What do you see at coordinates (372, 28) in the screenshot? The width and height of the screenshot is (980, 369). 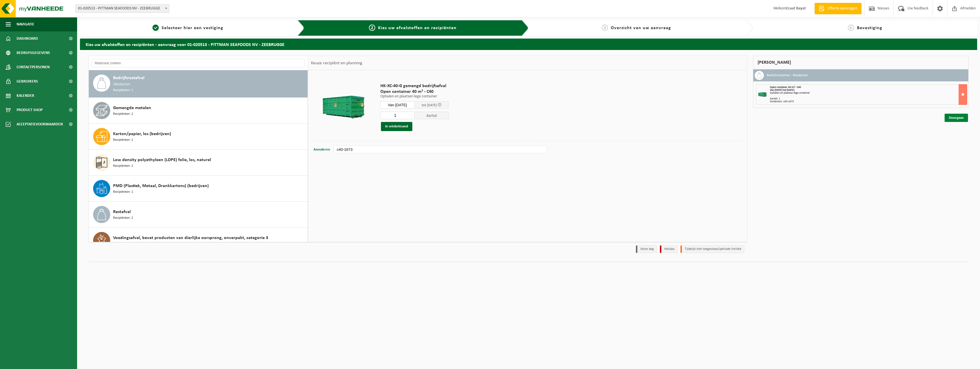 I see `span: 2` at bounding box center [372, 28].